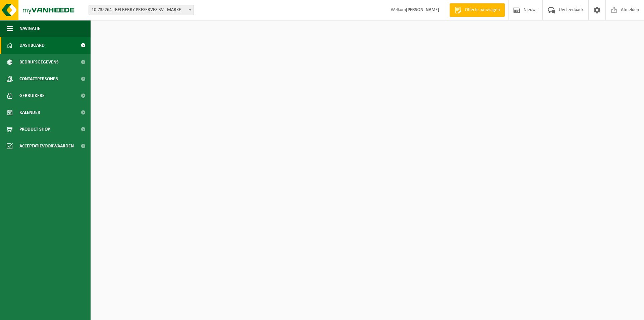 The height and width of the screenshot is (320, 644). What do you see at coordinates (39, 62) in the screenshot?
I see `span: Bedrijfsgegevens` at bounding box center [39, 62].